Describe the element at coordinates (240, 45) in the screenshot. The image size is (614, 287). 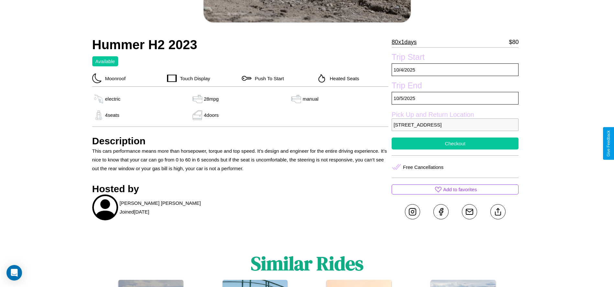
I see `h2: Hummer H2 2023` at that location.